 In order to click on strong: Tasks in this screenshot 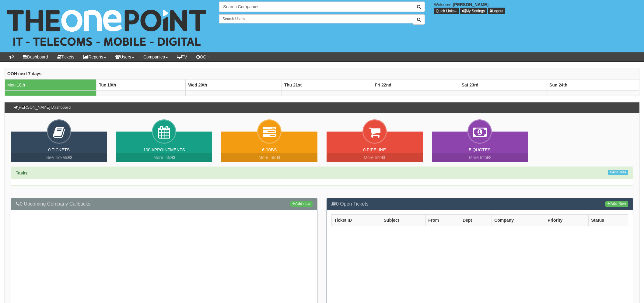, I will do `click(22, 173)`.